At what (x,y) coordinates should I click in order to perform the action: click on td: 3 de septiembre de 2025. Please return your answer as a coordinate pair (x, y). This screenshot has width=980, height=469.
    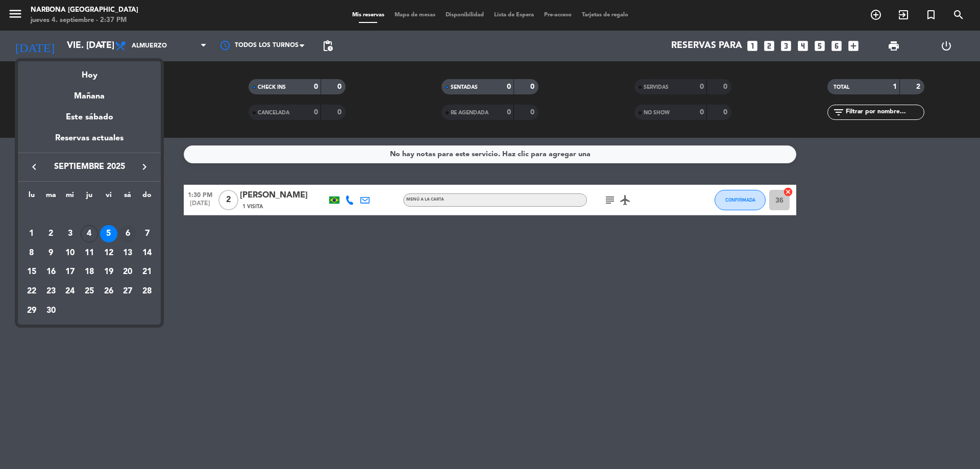
    Looking at the image, I should click on (70, 234).